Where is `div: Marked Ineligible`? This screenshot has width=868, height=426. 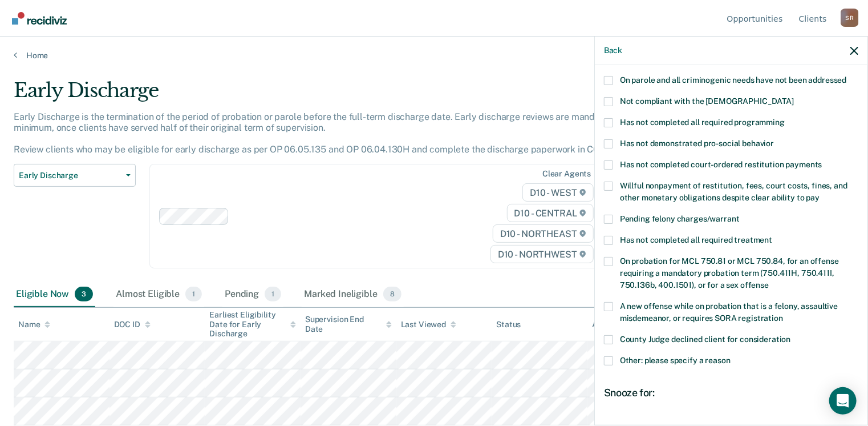 div: Marked Ineligible is located at coordinates (353, 295).